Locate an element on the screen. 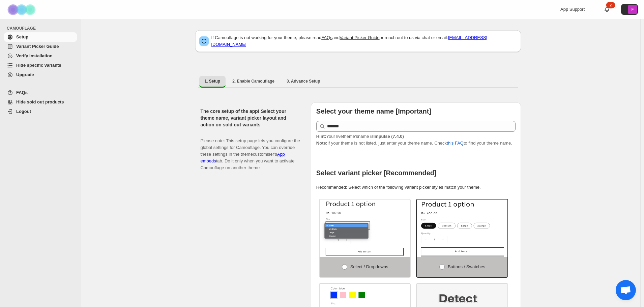  a: 2 is located at coordinates (607, 9).